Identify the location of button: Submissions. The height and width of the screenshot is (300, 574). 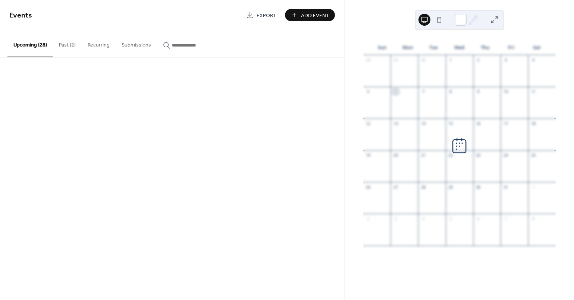
(136, 43).